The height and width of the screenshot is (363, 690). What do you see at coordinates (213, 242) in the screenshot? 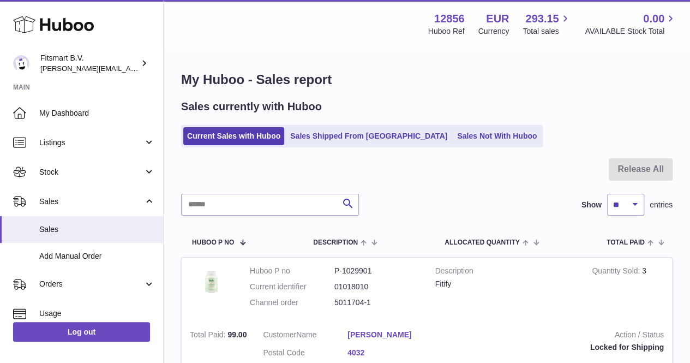
I see `span: Huboo P no` at bounding box center [213, 242].